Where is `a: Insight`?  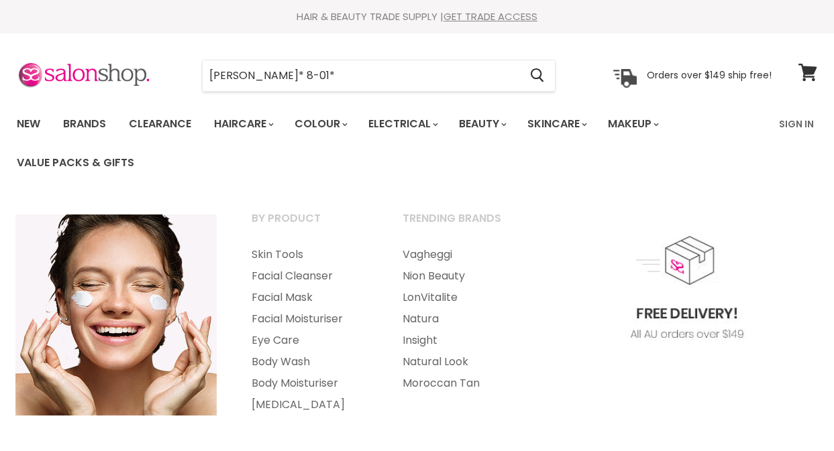
a: Insight is located at coordinates (460, 341).